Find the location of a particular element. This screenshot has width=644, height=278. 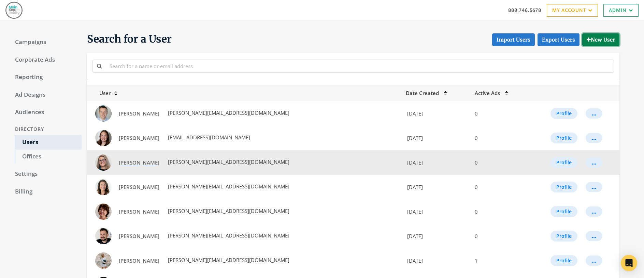

span: Date Created is located at coordinates (422, 93).